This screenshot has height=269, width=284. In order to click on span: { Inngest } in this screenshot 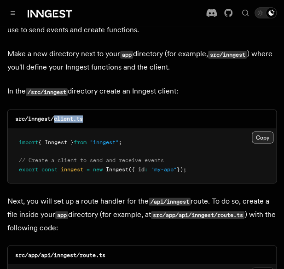, I will do `click(56, 142)`.